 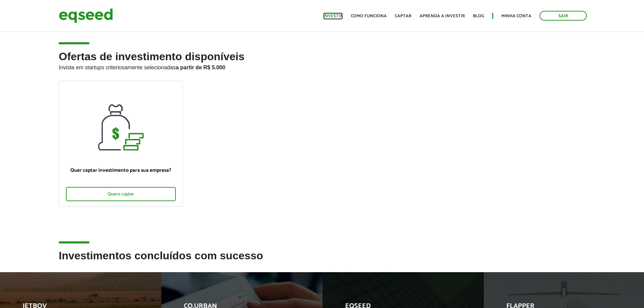 What do you see at coordinates (442, 16) in the screenshot?
I see `a: Aprenda a investir` at bounding box center [442, 16].